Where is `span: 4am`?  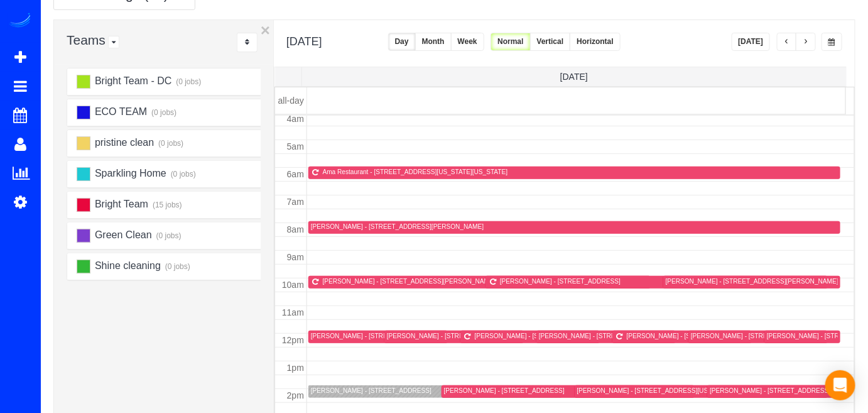 span: 4am is located at coordinates (295, 119).